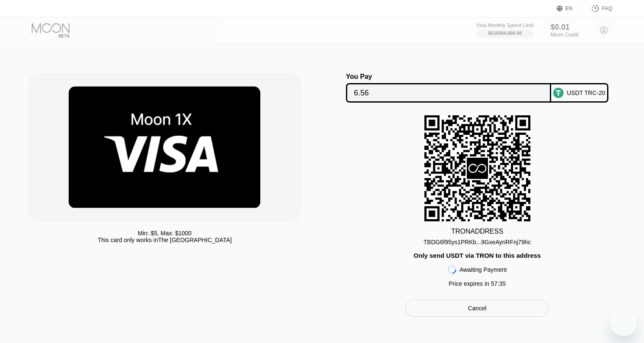  What do you see at coordinates (484, 270) in the screenshot?
I see `div: Awaiting Payment` at bounding box center [484, 270].